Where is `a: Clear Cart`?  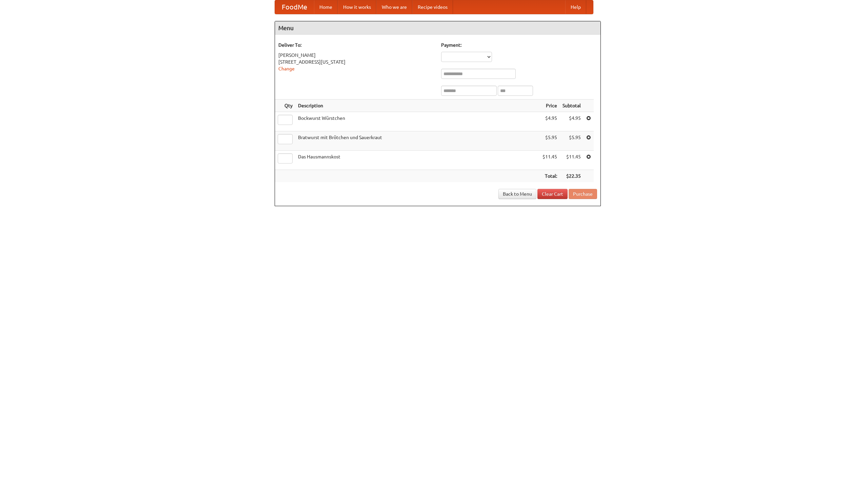 a: Clear Cart is located at coordinates (552, 194).